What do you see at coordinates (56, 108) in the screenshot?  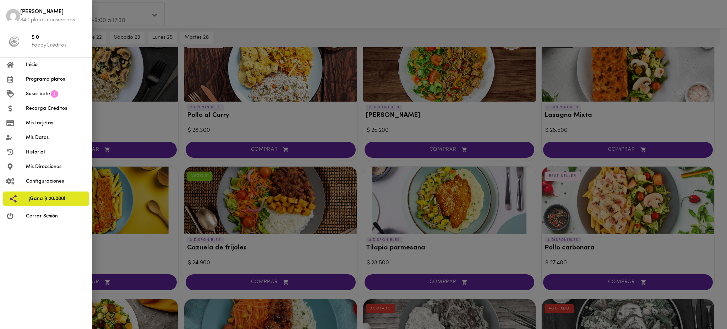 I see `span: Recarga Créditos` at bounding box center [56, 108].